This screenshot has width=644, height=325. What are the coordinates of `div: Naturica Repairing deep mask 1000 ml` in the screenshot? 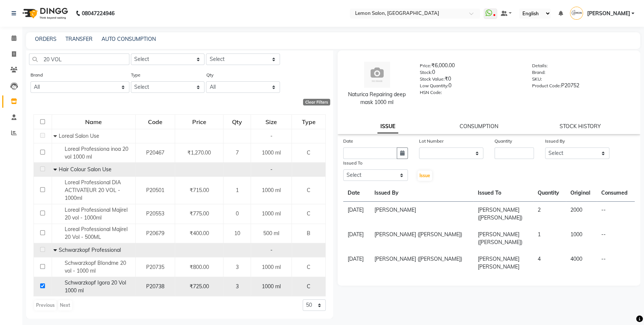 It's located at (377, 98).